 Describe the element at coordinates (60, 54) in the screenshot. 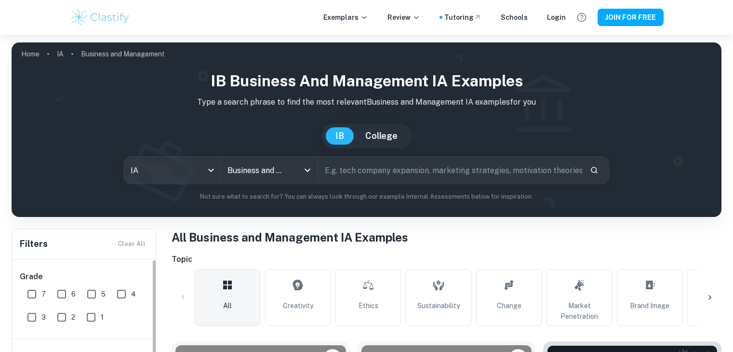

I see `a: IA` at that location.